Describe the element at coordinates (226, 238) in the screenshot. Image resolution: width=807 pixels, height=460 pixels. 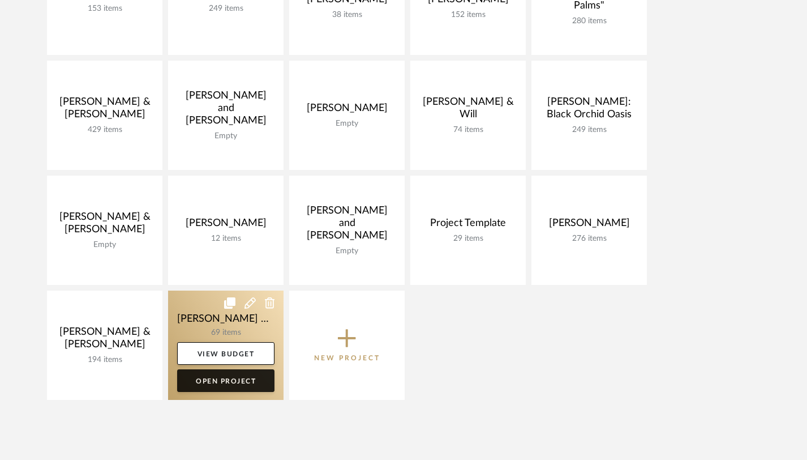
I see `div: 12 items` at that location.